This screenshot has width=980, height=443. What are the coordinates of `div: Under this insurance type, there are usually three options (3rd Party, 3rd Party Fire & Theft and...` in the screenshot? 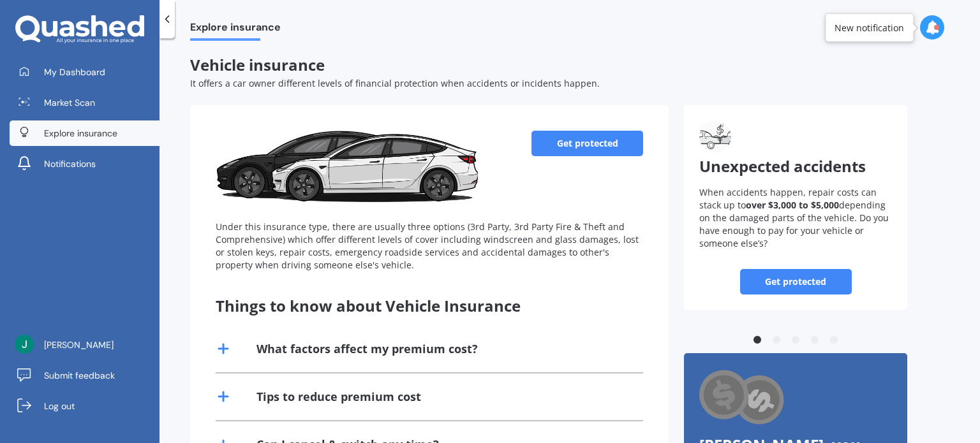 It's located at (429, 246).